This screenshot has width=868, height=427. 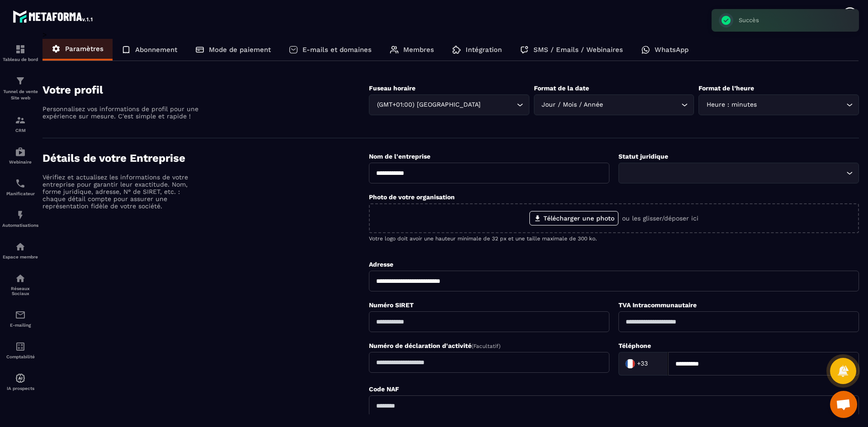 I want to click on p: Abonnement, so click(x=156, y=50).